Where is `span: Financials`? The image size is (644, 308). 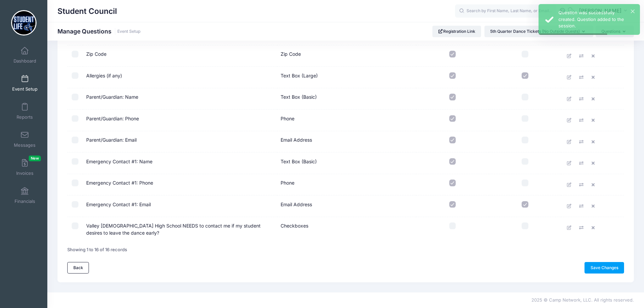 span: Financials is located at coordinates (25, 201).